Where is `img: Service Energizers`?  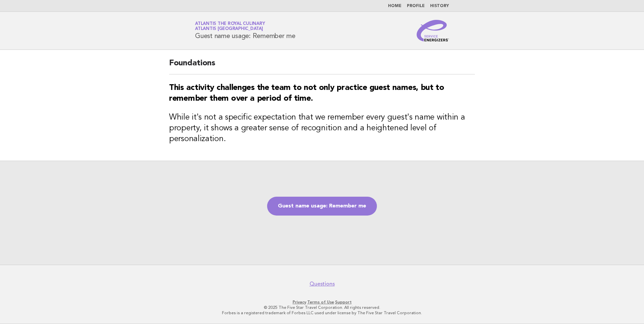
img: Service Energizers is located at coordinates (433, 31).